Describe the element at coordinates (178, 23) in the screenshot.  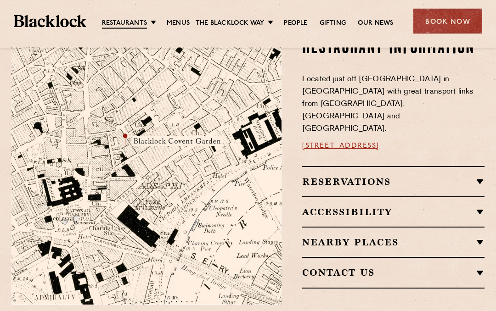
I see `a: Menus` at that location.